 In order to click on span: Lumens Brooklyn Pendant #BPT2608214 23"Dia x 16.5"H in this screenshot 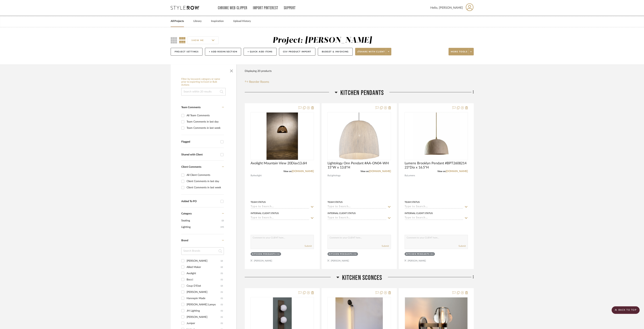, I will do `click(436, 166)`.